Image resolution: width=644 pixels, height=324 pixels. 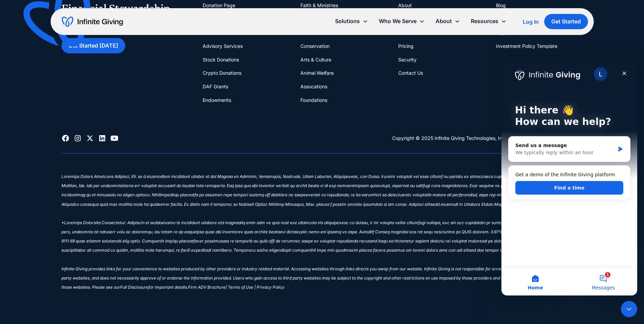 I want to click on a: Arts & Culture, so click(x=316, y=60).